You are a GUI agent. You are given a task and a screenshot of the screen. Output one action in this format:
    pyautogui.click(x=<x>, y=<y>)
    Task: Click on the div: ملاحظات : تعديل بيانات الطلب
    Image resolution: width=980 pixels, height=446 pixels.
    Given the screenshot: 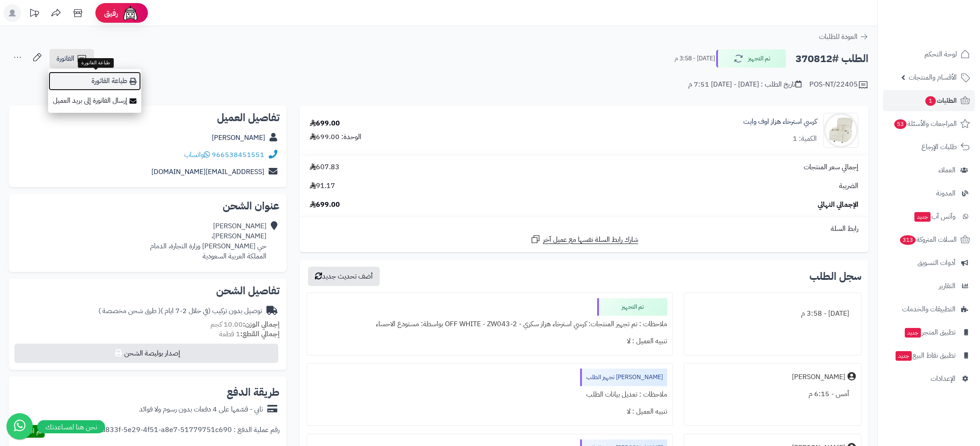 What is the action you would take?
    pyautogui.click(x=490, y=394)
    